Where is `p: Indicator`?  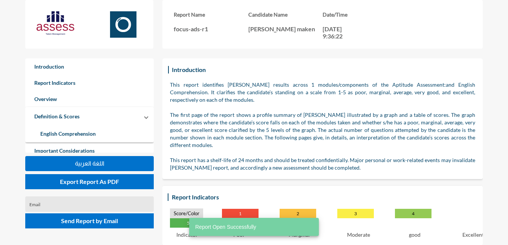
p: Indicator is located at coordinates (187, 235).